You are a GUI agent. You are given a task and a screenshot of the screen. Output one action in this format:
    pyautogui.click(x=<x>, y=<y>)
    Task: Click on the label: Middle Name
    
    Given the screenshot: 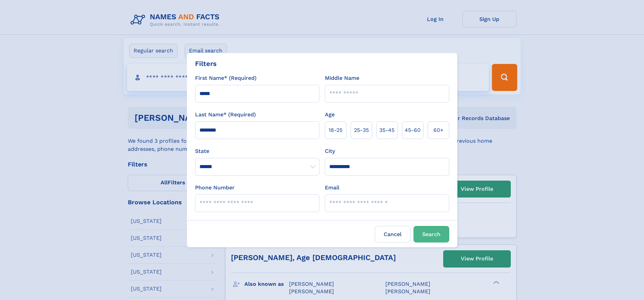 What is the action you would take?
    pyautogui.click(x=342, y=78)
    